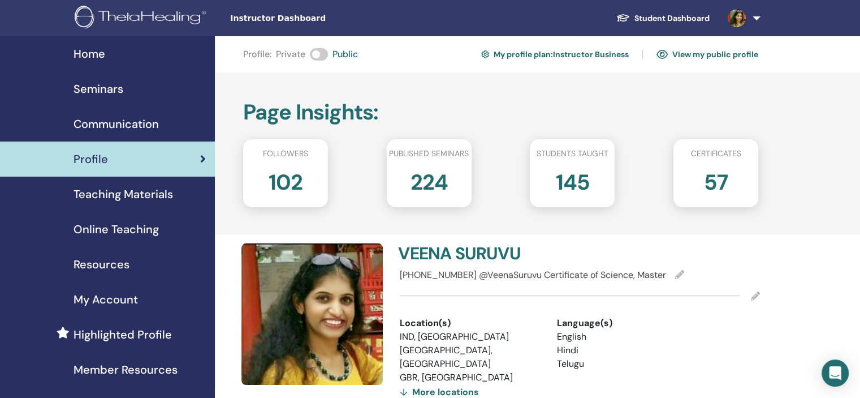 The image size is (860, 398). I want to click on span: Instructor Dashboard, so click(315, 18).